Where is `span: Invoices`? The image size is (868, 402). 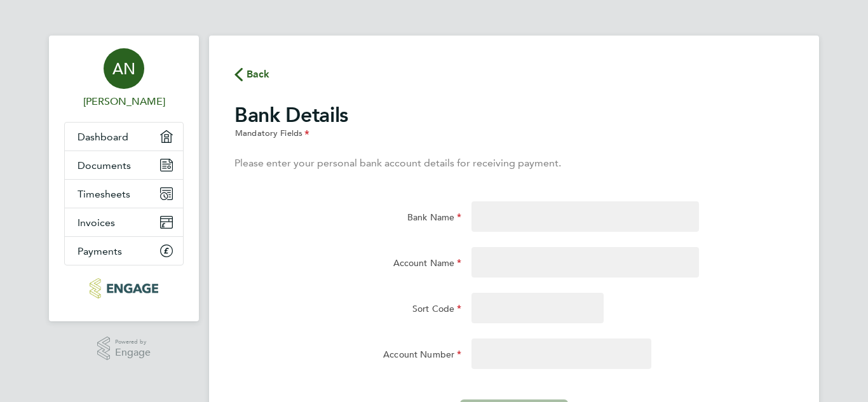 span: Invoices is located at coordinates (96, 222).